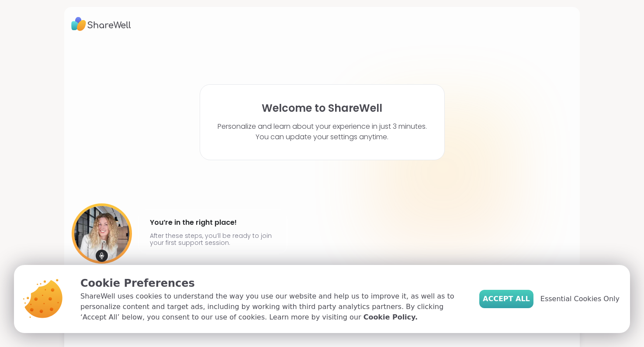  What do you see at coordinates (212, 239) in the screenshot?
I see `p: After these steps, you’ll be ready to join your first support session.` at bounding box center [212, 239].